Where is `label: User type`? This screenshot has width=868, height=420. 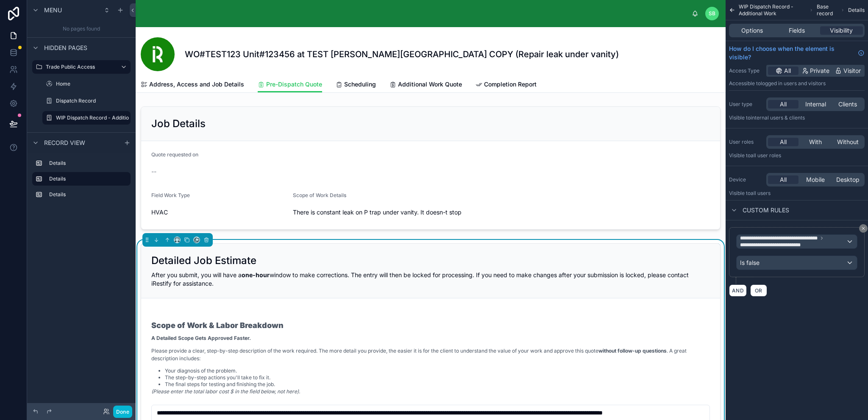
label: User type is located at coordinates (746, 104).